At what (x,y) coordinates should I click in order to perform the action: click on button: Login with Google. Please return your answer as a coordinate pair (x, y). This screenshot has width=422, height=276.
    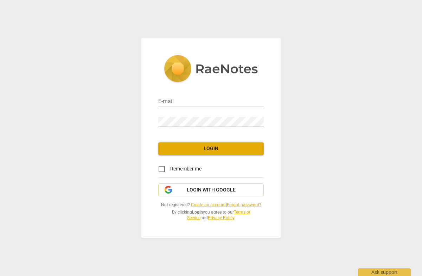
    Looking at the image, I should click on (211, 190).